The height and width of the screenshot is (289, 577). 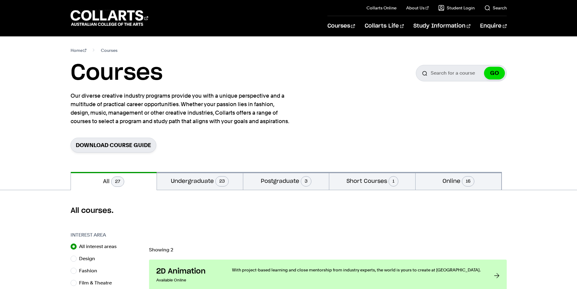 What do you see at coordinates (372, 181) in the screenshot?
I see `button: Short Courses1` at bounding box center [372, 181].